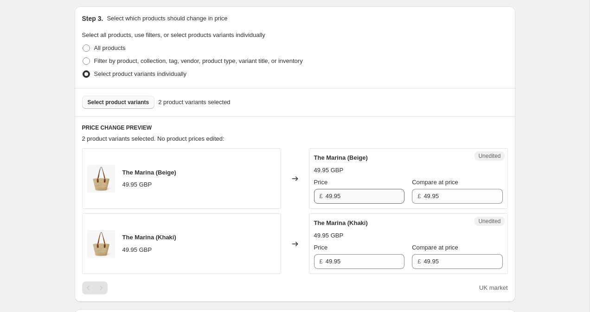 This screenshot has width=590, height=312. Describe the element at coordinates (118, 102) in the screenshot. I see `button: Select product variants` at that location.